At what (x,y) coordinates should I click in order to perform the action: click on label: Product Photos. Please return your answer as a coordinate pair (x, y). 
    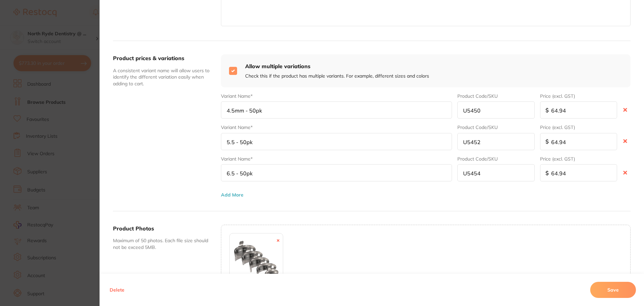
    Looking at the image, I should click on (133, 228).